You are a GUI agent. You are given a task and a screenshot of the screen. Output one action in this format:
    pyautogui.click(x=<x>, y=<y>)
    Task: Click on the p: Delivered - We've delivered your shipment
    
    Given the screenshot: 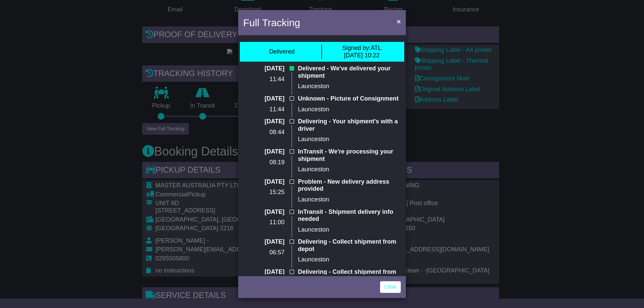 What is the action you would take?
    pyautogui.click(x=349, y=72)
    